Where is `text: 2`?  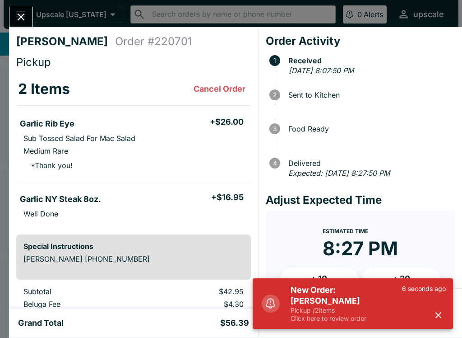 text: 2 is located at coordinates (275, 95).